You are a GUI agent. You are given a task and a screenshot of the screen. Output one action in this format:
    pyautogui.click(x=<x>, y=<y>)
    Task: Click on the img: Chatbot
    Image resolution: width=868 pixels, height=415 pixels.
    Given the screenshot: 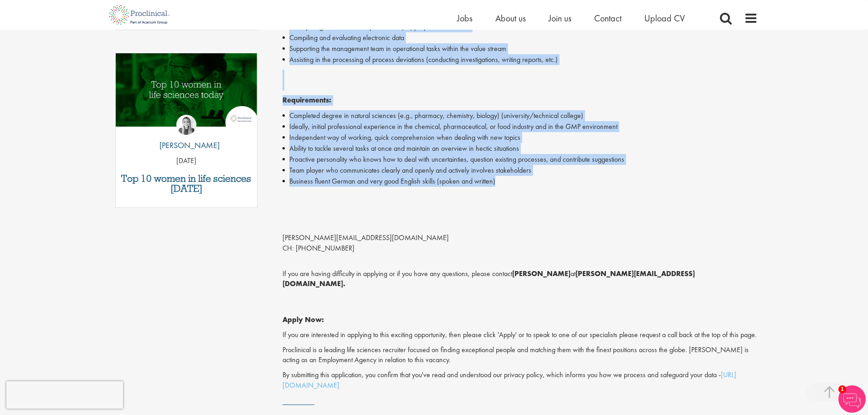 What is the action you would take?
    pyautogui.click(x=852, y=399)
    